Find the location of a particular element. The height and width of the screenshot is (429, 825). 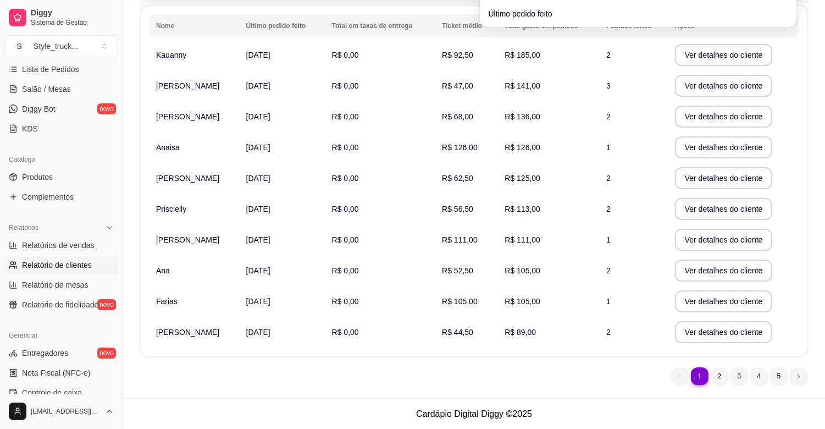

span: Relatório de clientes is located at coordinates (57, 265).